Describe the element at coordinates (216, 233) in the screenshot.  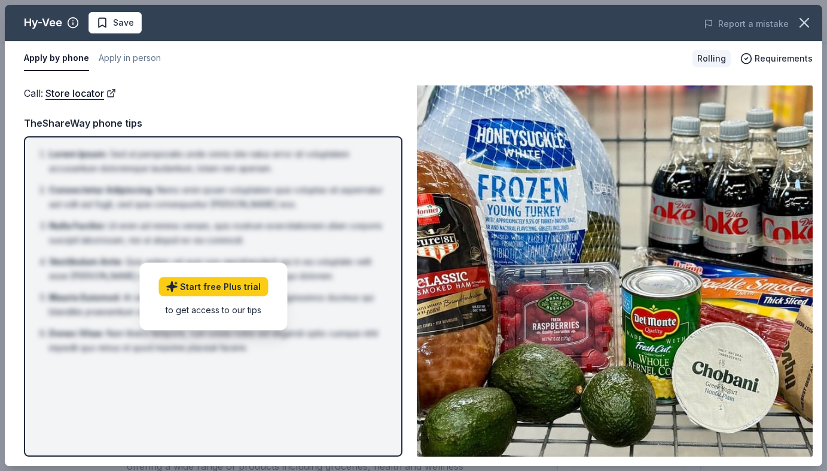
I see `li: Ut enim ad minima veniam, quis nostrum exercitationem ullam corporis suscipit laboriosam, nisi ut...` at that location.